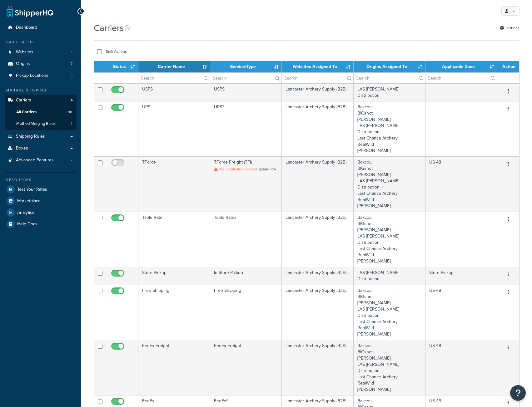 This screenshot has height=407, width=532. What do you see at coordinates (41, 160) in the screenshot?
I see `li: Advanced Features` at bounding box center [41, 160].